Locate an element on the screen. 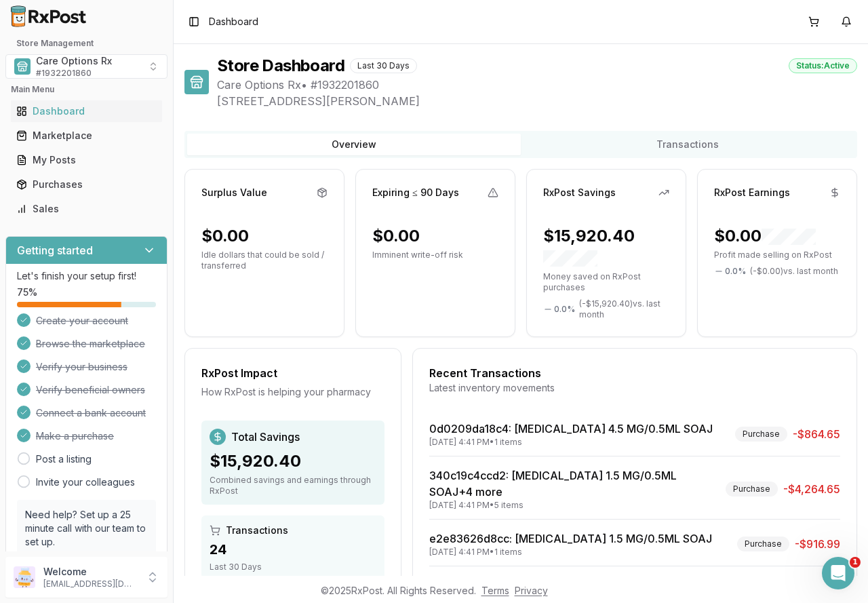  span: Dashboard is located at coordinates (233, 22).